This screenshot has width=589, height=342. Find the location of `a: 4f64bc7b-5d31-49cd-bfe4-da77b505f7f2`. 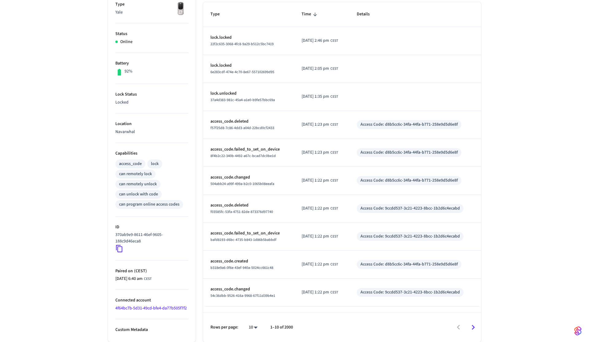

a: 4f64bc7b-5d31-49cd-bfe4-da77b505f7f2 is located at coordinates (151, 308).